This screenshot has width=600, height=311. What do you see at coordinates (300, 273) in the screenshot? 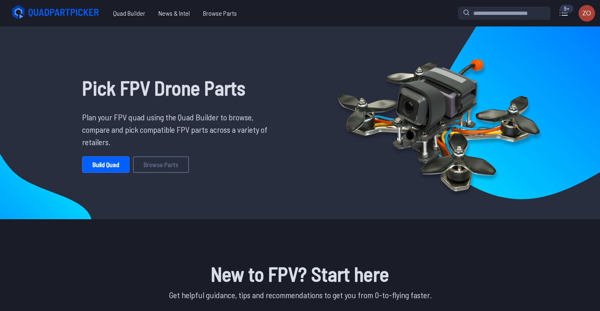
I see `h1: New to FPV? Start here` at bounding box center [300, 273].